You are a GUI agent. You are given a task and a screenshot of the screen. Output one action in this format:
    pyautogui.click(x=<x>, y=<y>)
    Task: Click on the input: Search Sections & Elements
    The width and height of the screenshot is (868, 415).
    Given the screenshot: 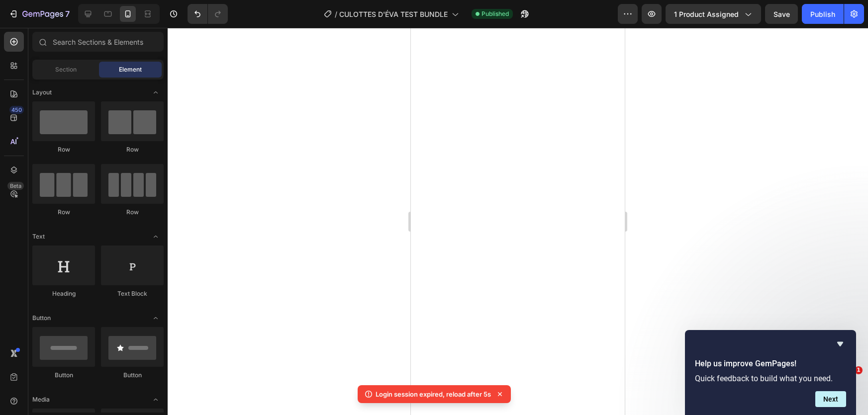 What is the action you would take?
    pyautogui.click(x=98, y=42)
    